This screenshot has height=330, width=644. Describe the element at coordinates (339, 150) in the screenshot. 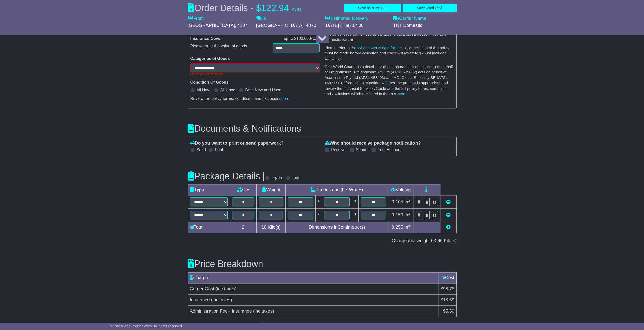

I see `label: Receiver` at that location.